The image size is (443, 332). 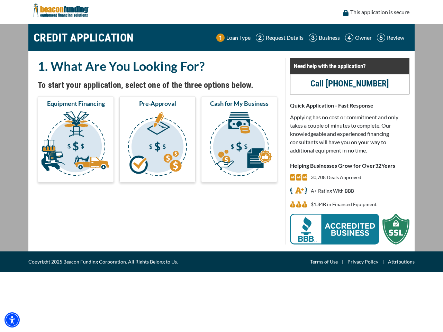 I want to click on p: Applying has no cost or commitment and only takes a couple of minutes to complete. Our knowledgea..., so click(x=350, y=134).